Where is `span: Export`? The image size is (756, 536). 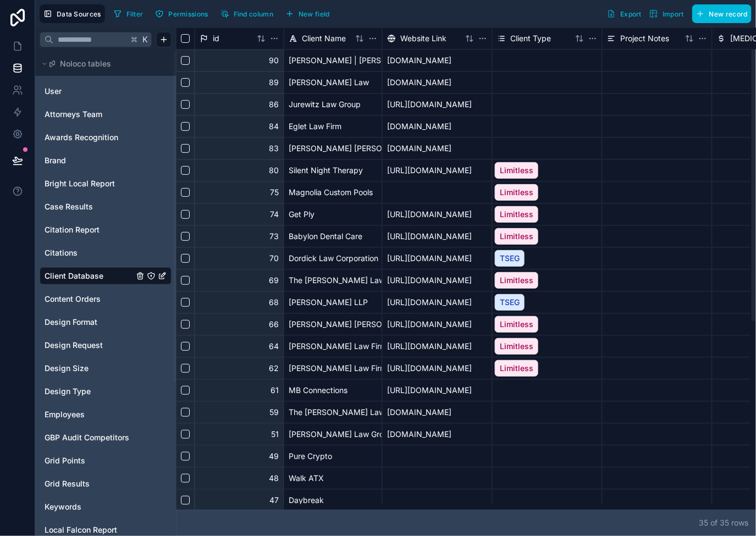 span: Export is located at coordinates (631, 14).